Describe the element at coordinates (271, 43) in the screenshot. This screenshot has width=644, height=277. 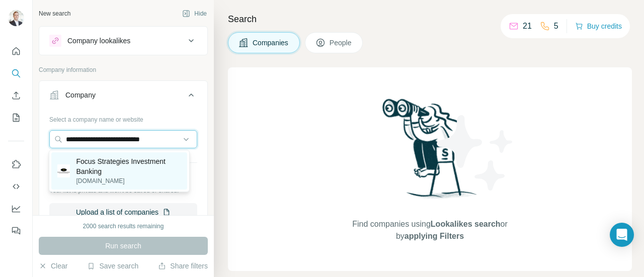
I see `span: Companies` at that location.